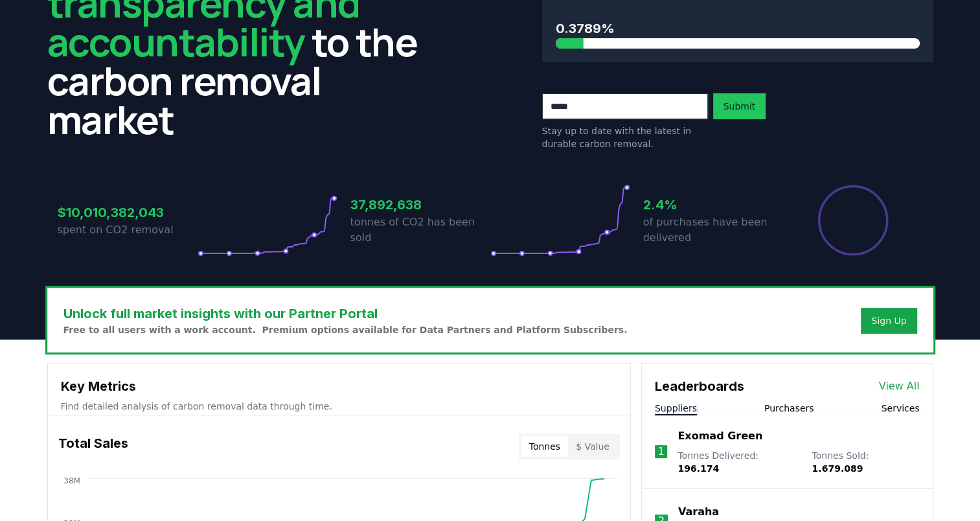 This screenshot has height=521, width=980. Describe the element at coordinates (698, 469) in the screenshot. I see `span: 196.174` at that location.